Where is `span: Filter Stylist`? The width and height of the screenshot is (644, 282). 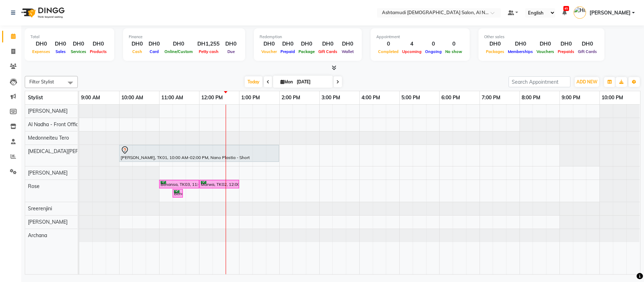
span: Filter Stylist is located at coordinates (41, 82).